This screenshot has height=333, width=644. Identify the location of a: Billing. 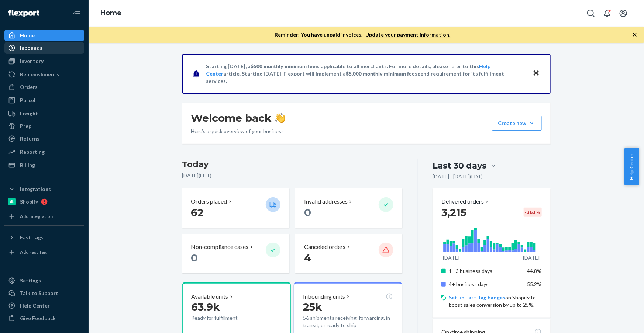
(44, 166).